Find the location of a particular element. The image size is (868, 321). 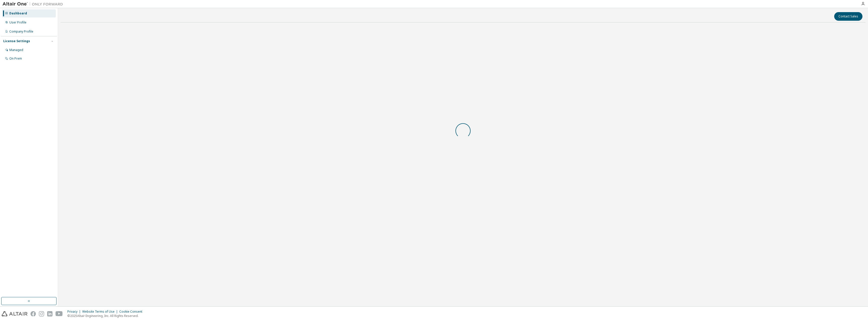

img: instagram.svg is located at coordinates (42, 314).